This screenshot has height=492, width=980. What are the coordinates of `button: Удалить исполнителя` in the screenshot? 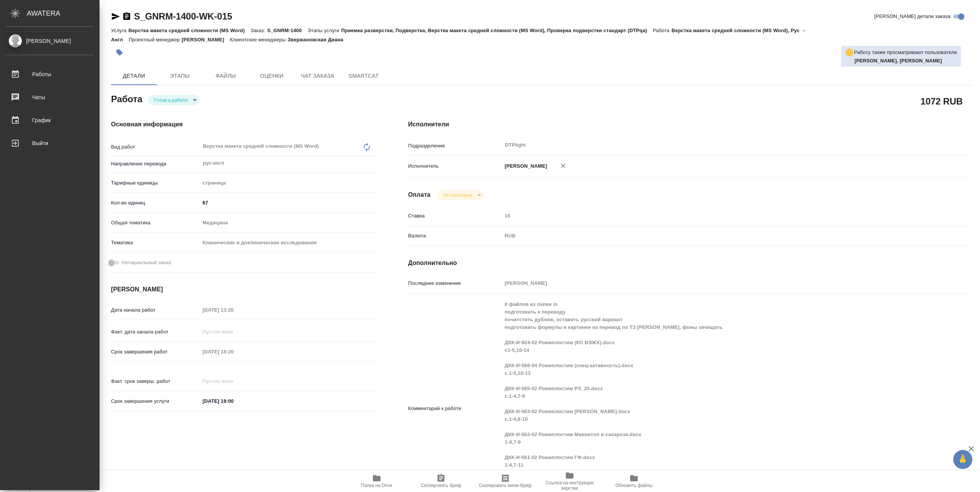 It's located at (563, 165).